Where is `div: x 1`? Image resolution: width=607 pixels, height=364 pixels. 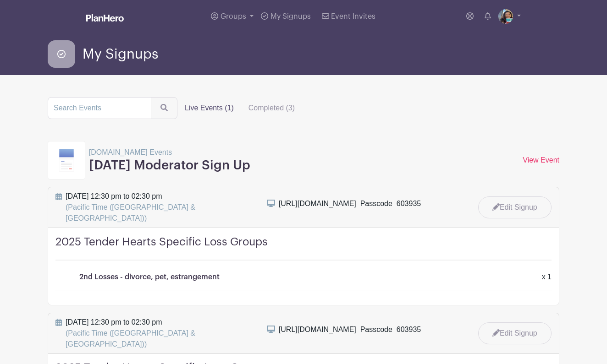 div: x 1 is located at coordinates (547, 277).